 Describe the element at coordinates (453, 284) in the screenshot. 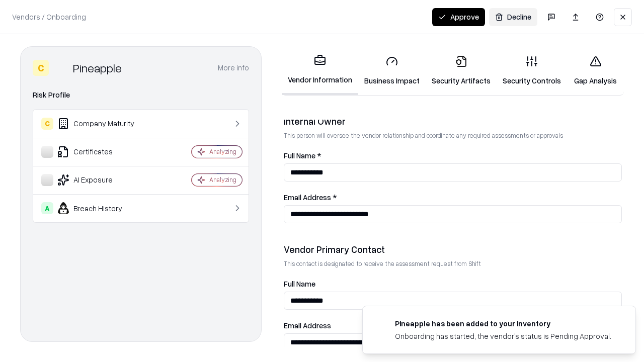

I see `label: Full Name` at that location.